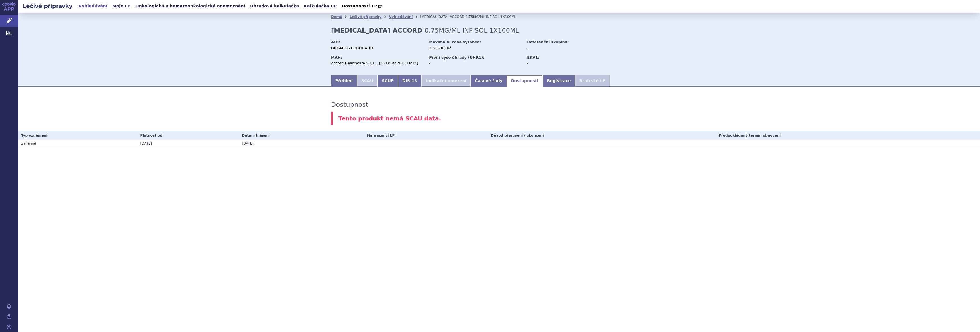  Describe the element at coordinates (455, 42) in the screenshot. I see `strong: Maximální cena výrobce:` at that location.